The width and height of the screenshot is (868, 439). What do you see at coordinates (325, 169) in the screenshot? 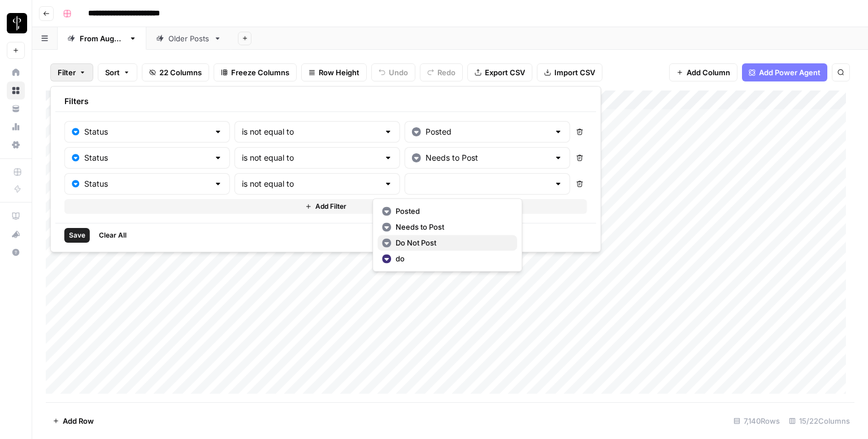
I see `div: Filter` at bounding box center [325, 169].